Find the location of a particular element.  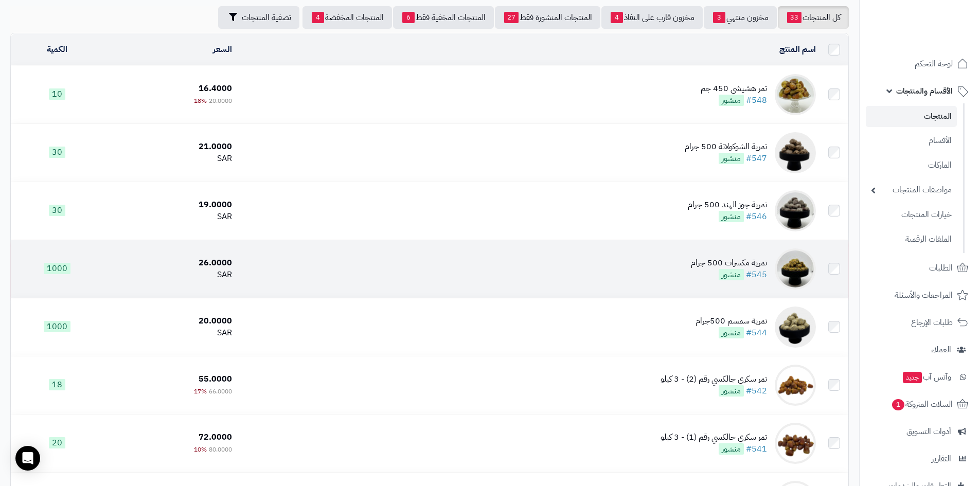

a: #548 is located at coordinates (756, 100).